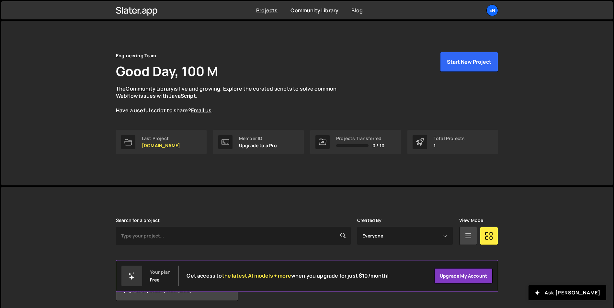 Image resolution: width=614 pixels, height=308 pixels. Describe the element at coordinates (161, 139) in the screenshot. I see `div: Last Project` at that location.